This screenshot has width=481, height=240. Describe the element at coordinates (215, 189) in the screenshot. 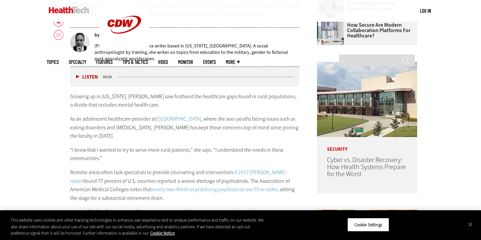

I see `a: nearly two-thirds of practicing psychiatrists are 55 or older` at that location.